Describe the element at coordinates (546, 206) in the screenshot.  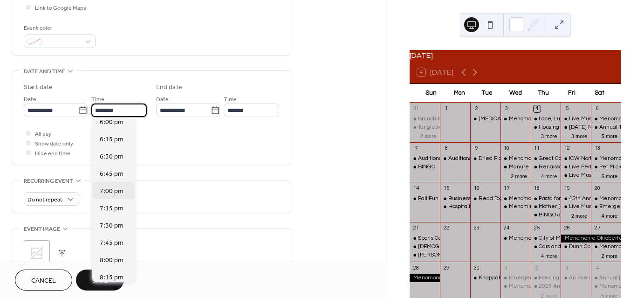
I see `div: Mother Hubble's Cupboard - Poetry Reading` at that location.